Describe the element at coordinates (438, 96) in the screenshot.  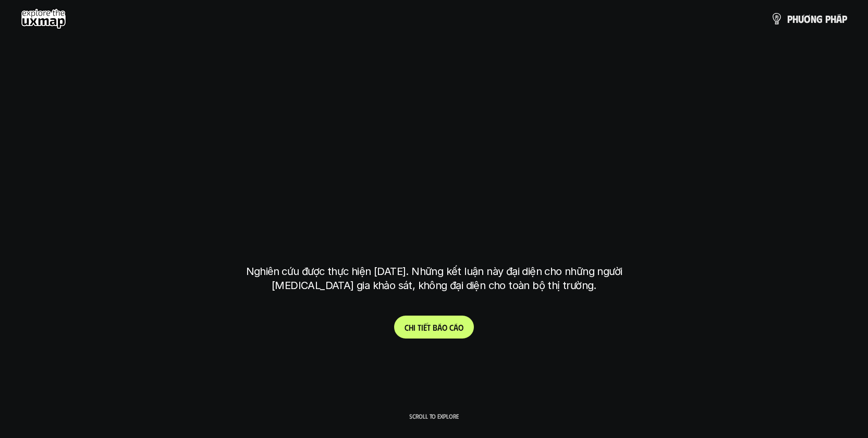
I see `h6: Kết quả nghiên cứu` at that location.